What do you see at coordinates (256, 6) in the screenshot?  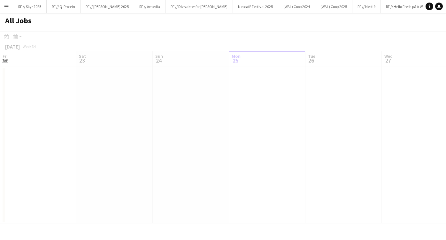 I see `button: Nescafé Festival 2025` at bounding box center [256, 6].